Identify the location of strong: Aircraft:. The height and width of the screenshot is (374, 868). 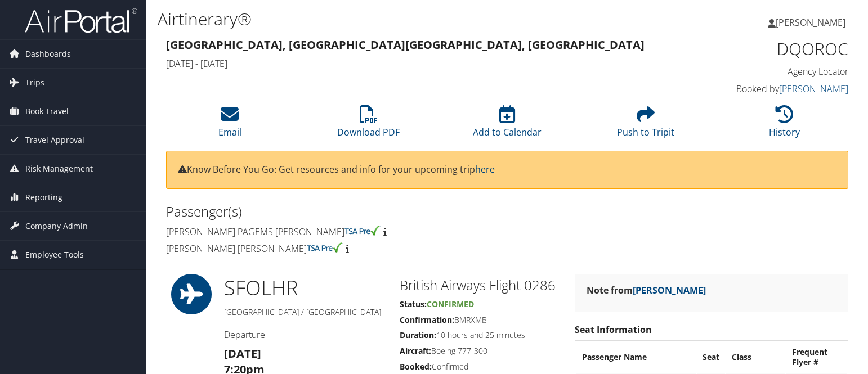
(416, 350).